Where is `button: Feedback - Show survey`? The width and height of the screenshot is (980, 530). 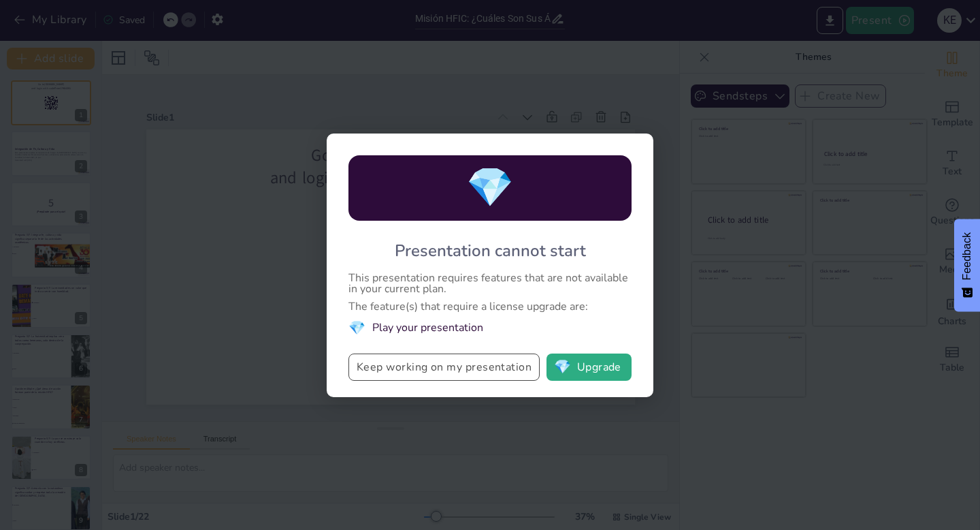
button: Feedback - Show survey is located at coordinates (967, 265).